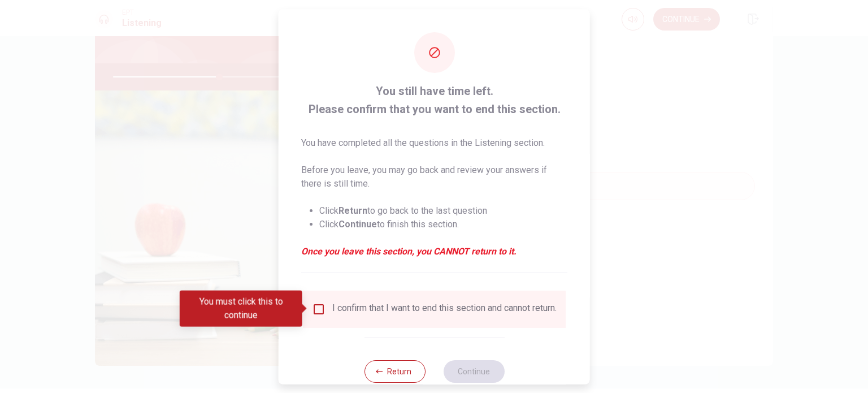 This screenshot has width=868, height=393. What do you see at coordinates (473, 371) in the screenshot?
I see `button: Continue` at bounding box center [473, 371].